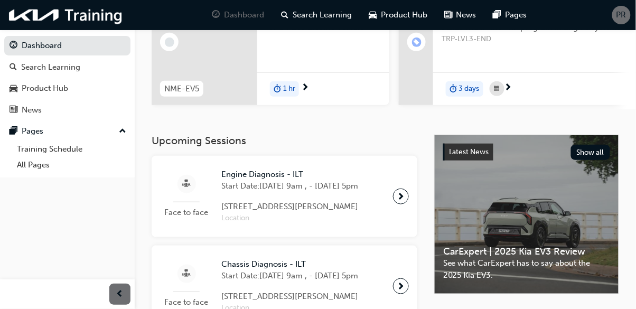 The width and height of the screenshot is (636, 309). Describe the element at coordinates (526, 152) in the screenshot. I see `a: Latest NewsShow all` at that location.